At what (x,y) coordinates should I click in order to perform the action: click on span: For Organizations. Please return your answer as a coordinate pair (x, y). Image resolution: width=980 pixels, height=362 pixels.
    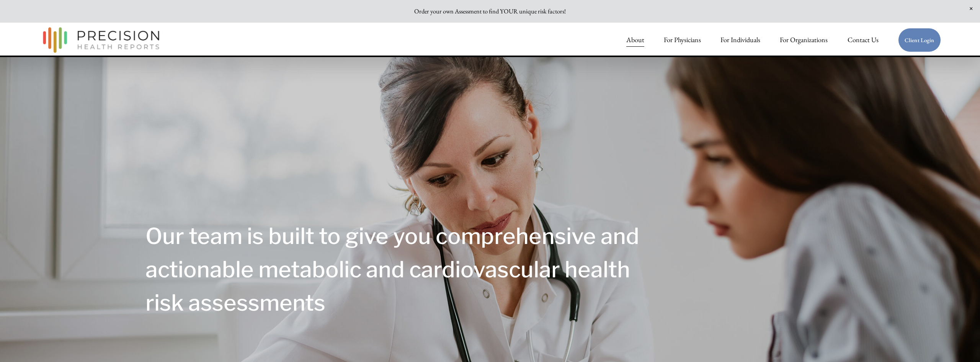
    Looking at the image, I should click on (804, 40).